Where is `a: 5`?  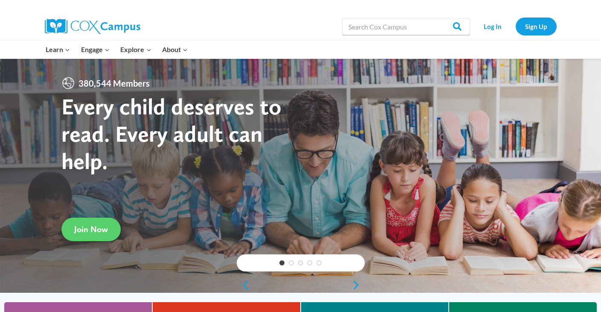
a: 5 is located at coordinates (319, 263).